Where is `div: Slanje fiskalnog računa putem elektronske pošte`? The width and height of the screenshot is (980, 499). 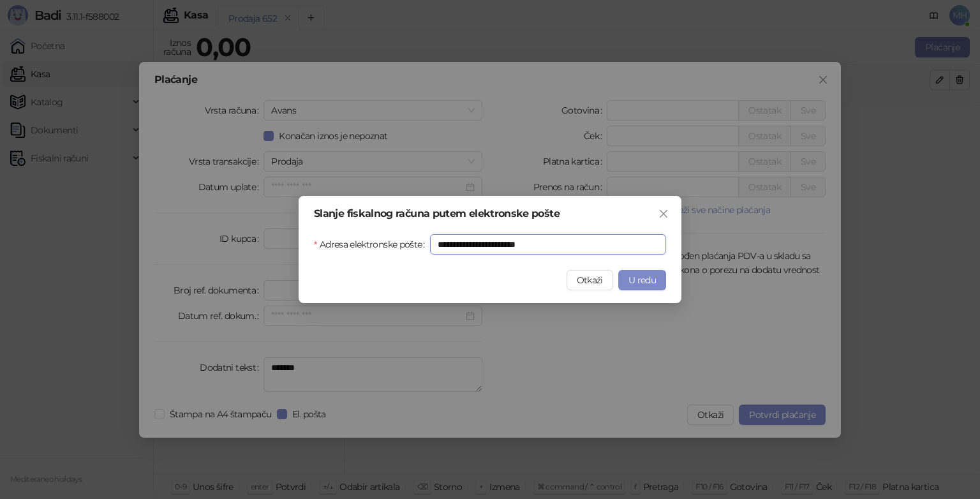 div: Slanje fiskalnog računa putem elektronske pošte is located at coordinates (490, 214).